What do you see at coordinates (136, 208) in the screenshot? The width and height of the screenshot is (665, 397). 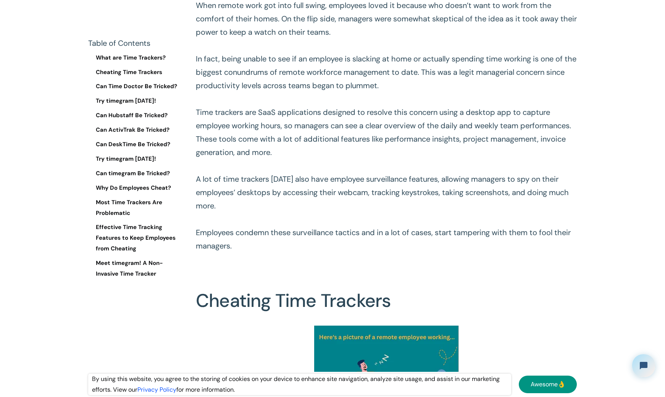 I see `a: Most Time Trackers Are Problematic` at bounding box center [136, 208].